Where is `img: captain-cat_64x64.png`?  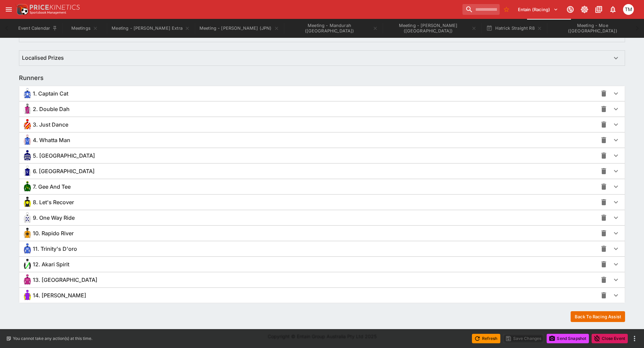
img: captain-cat_64x64.png is located at coordinates (27, 94).